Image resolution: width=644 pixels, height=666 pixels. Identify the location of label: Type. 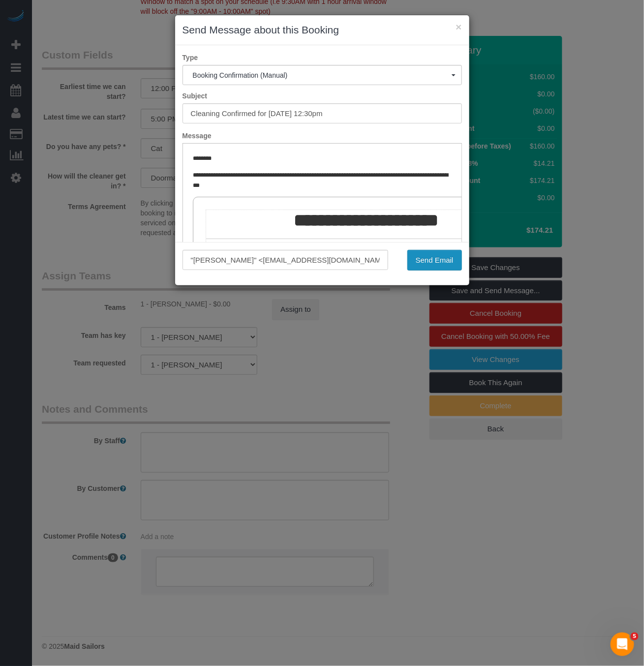
(323, 57).